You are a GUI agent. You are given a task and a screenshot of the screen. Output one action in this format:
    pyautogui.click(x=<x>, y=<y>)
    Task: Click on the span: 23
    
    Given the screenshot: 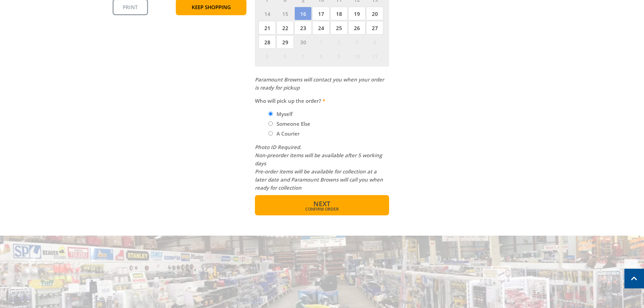 What is the action you would take?
    pyautogui.click(x=303, y=28)
    